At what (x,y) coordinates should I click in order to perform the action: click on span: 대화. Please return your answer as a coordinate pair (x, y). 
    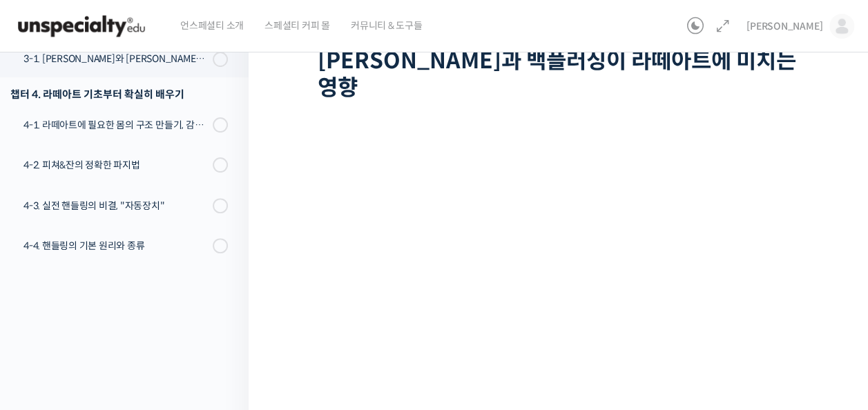
    Looking at the image, I should click on (134, 322).